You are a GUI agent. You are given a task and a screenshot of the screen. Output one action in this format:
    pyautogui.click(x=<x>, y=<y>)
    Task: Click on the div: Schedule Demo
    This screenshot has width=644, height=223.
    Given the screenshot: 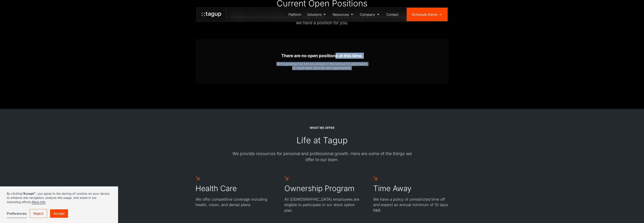 What is the action you would take?
    pyautogui.click(x=424, y=14)
    